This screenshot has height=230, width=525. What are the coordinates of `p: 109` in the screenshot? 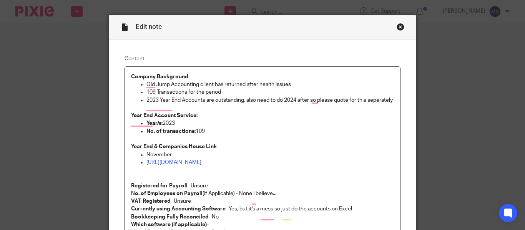 It's located at (270, 131).